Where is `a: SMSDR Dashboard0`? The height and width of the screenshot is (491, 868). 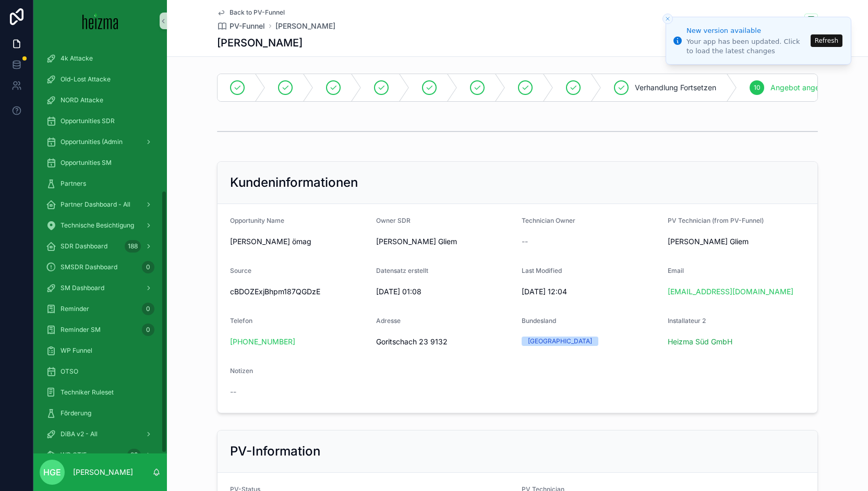 a: SMSDR Dashboard0 is located at coordinates (100, 267).